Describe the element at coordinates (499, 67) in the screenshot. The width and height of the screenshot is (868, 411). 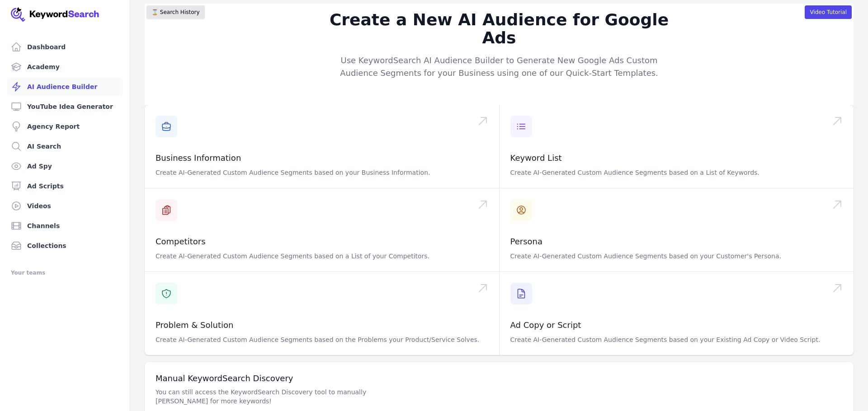
I see `p: Use KeywordSearch AI Audience Builder to Generate New Google Ads Custom Audience Segments for you...` at that location.